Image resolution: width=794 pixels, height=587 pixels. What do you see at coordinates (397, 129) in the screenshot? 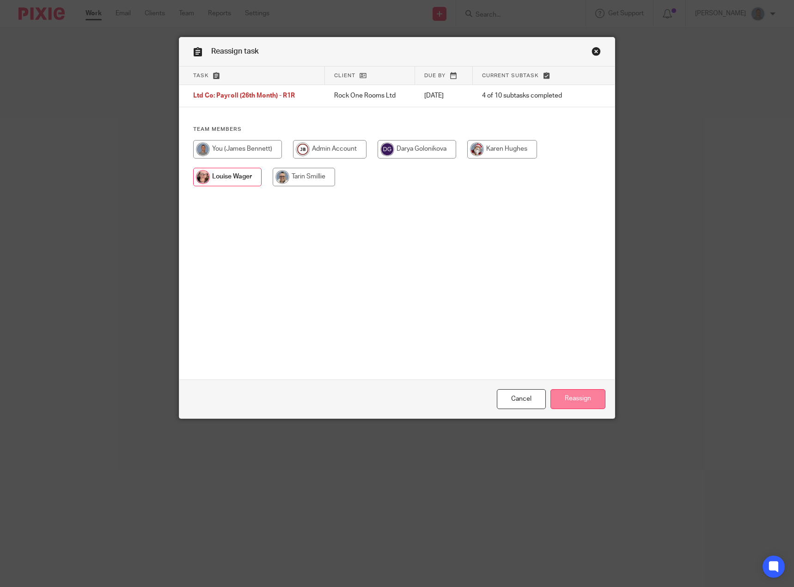
I see `h4: Team members` at bounding box center [397, 129].